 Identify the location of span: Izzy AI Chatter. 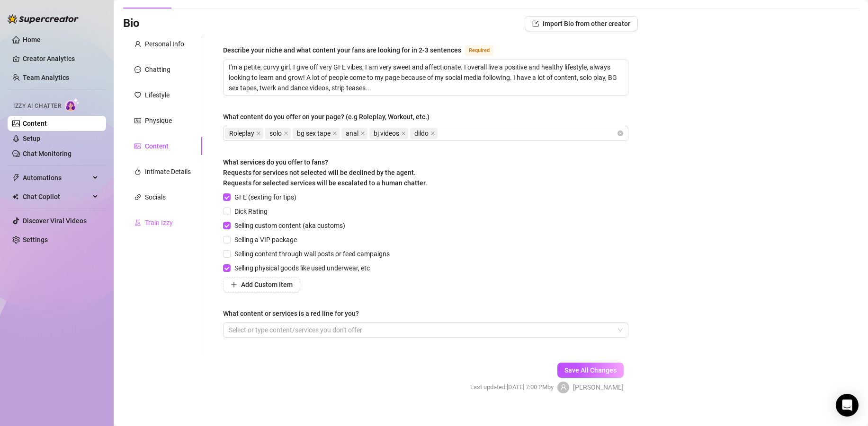
(37, 106).